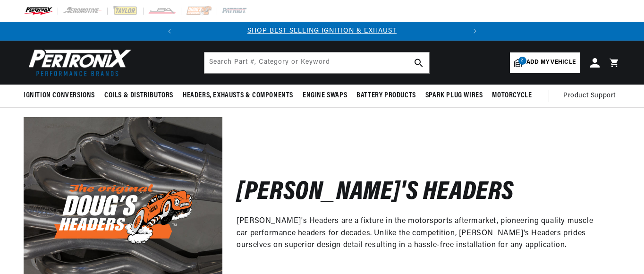 The height and width of the screenshot is (274, 644). I want to click on input: Search Part #, Category or Keyword, so click(317, 63).